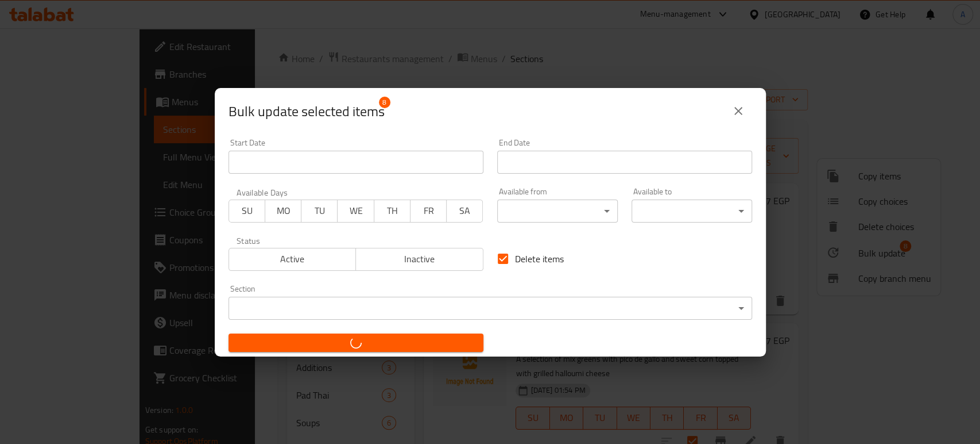 Image resolution: width=980 pixels, height=444 pixels. I want to click on span: MO, so click(283, 211).